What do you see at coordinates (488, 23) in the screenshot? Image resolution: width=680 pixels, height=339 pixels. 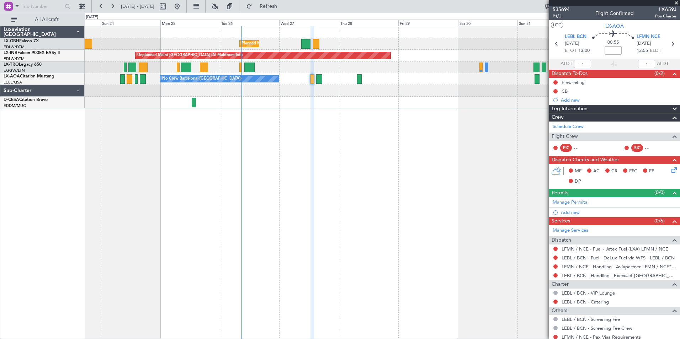 I see `div: Sat 30` at bounding box center [488, 23].